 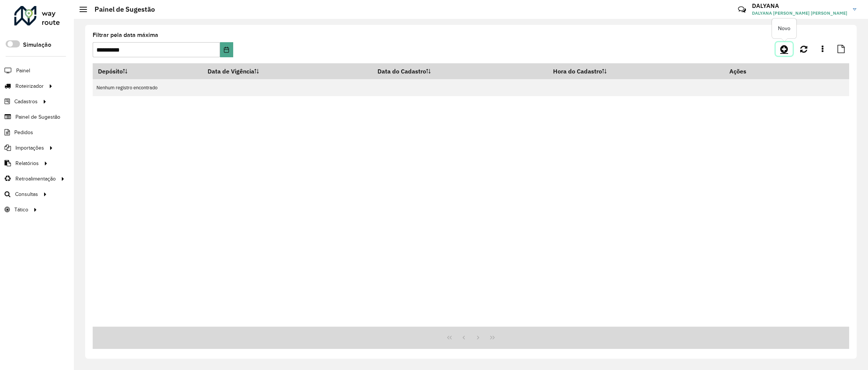 I want to click on span: Roteirizador, so click(x=29, y=86).